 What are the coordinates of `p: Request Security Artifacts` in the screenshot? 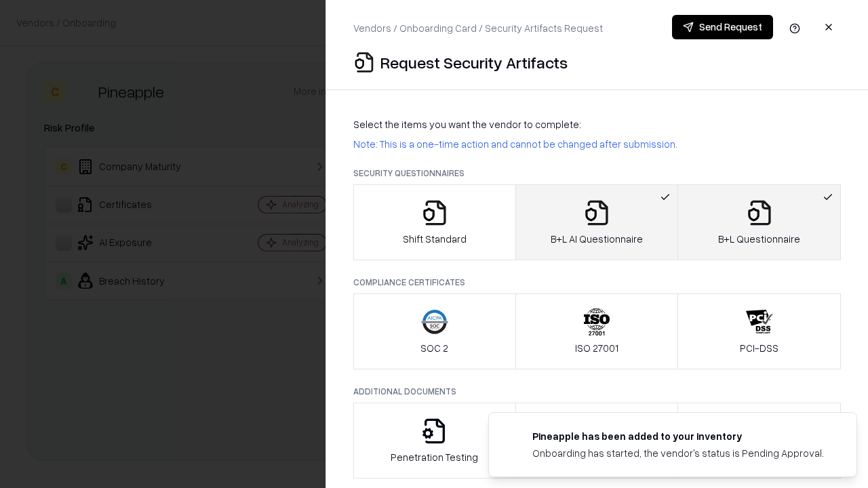 It's located at (475, 62).